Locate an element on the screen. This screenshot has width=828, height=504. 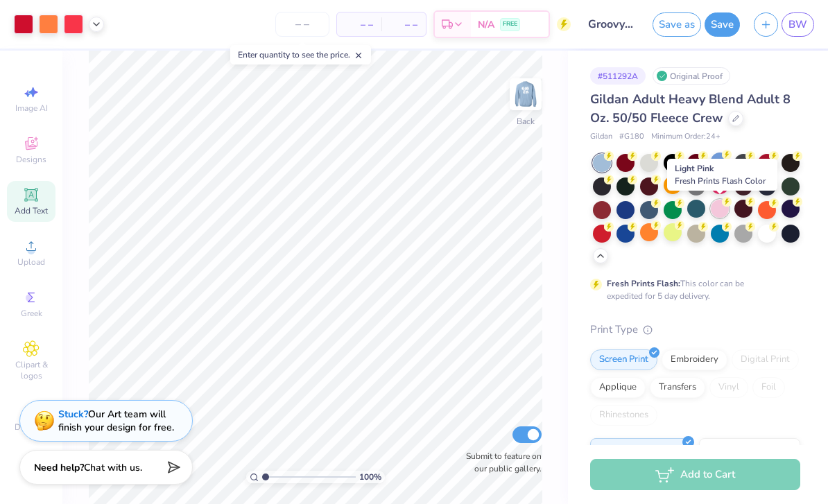
span: FREE is located at coordinates (509, 25).